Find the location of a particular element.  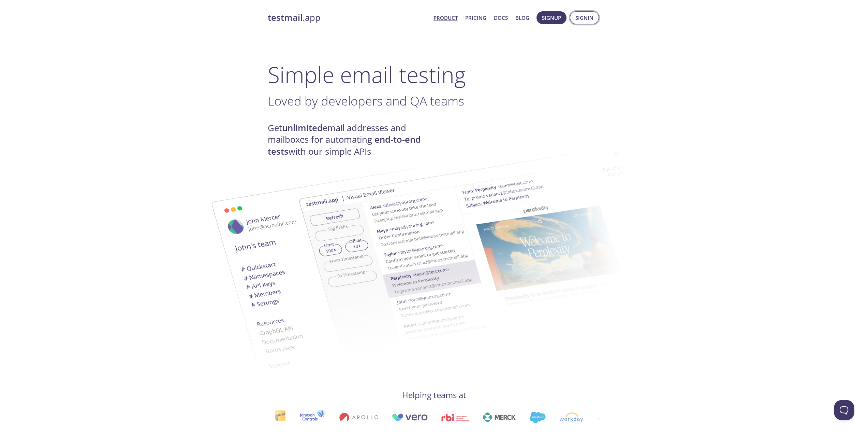

a: Blog is located at coordinates (522, 18).